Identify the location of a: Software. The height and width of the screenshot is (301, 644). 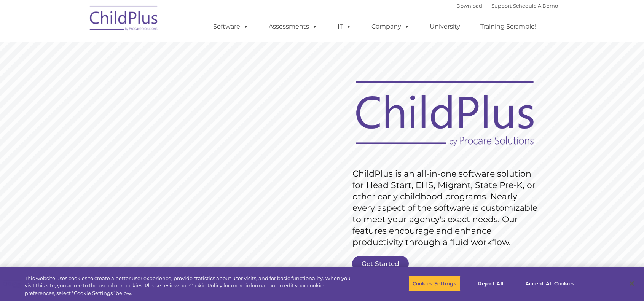
(231, 27).